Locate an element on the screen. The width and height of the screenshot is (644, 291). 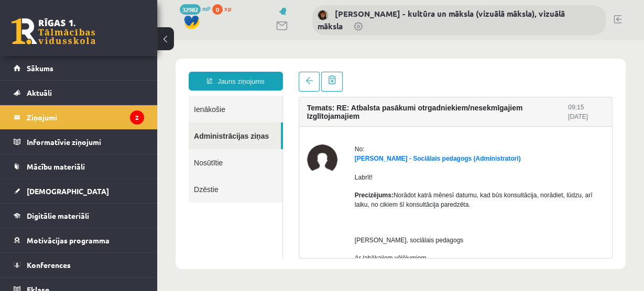
i: 2 is located at coordinates (137, 117).